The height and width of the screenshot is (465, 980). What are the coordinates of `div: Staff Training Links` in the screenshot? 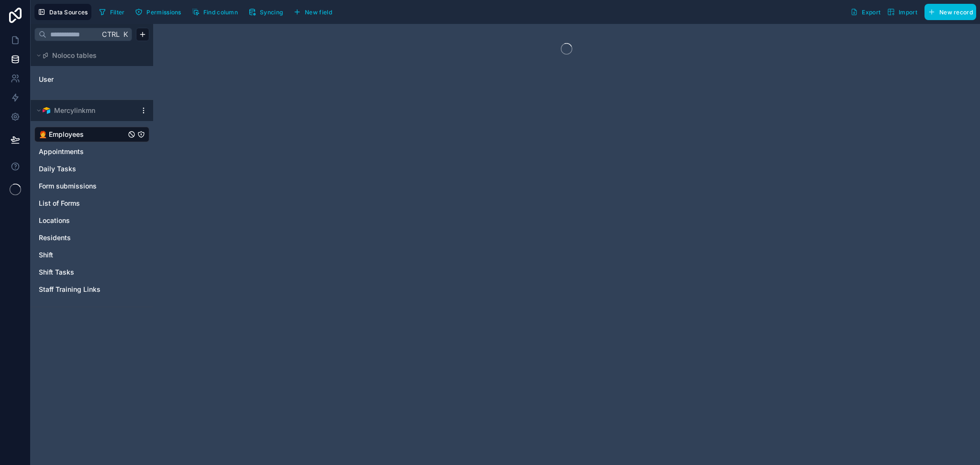 It's located at (91, 290).